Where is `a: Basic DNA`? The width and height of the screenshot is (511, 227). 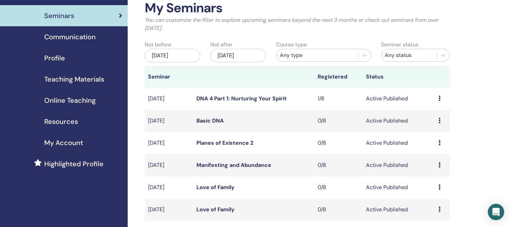
a: Basic DNA is located at coordinates (210, 120).